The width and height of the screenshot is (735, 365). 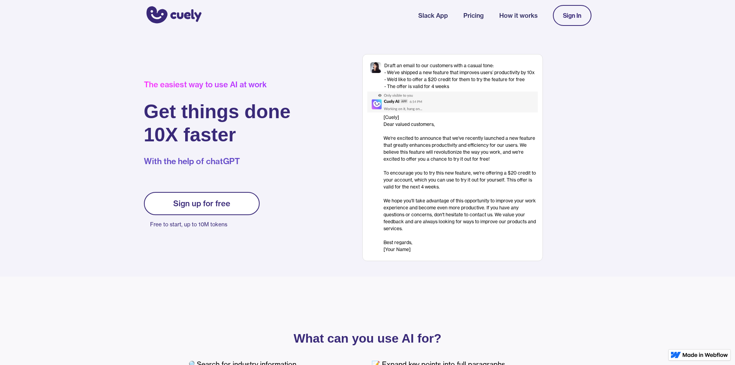 I want to click on h1: Get things done 10X faster, so click(x=217, y=123).